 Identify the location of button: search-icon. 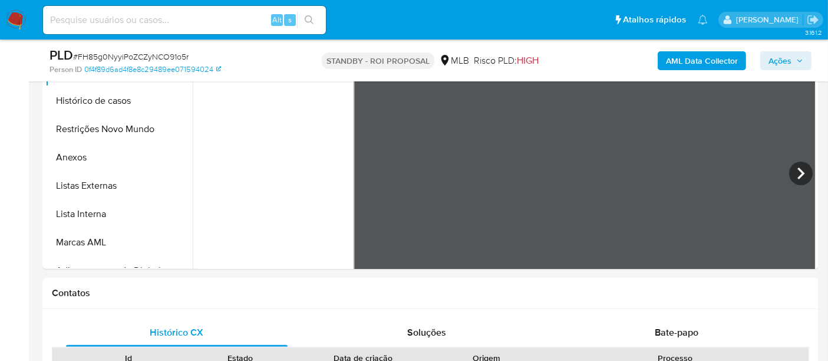
(309, 20).